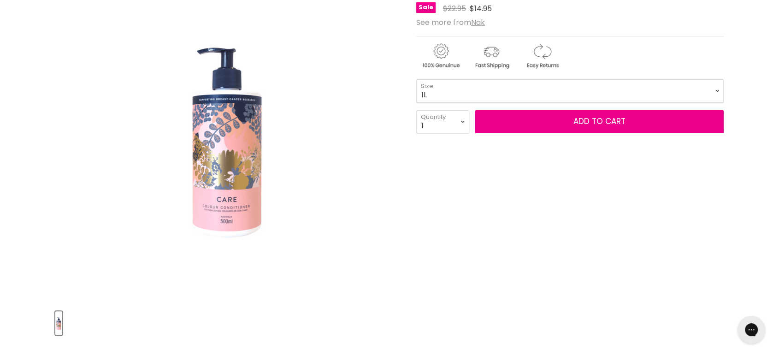  Describe the element at coordinates (478, 22) in the screenshot. I see `u: Nak` at that location.